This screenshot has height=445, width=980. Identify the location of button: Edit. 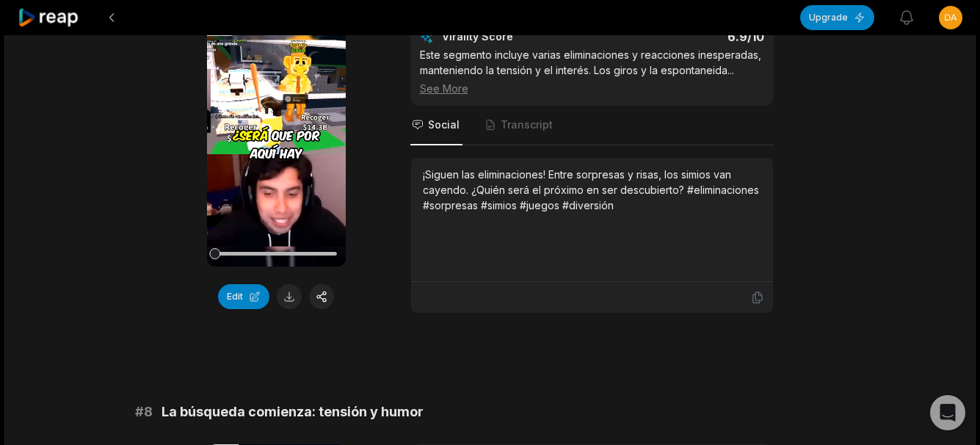
(243, 297).